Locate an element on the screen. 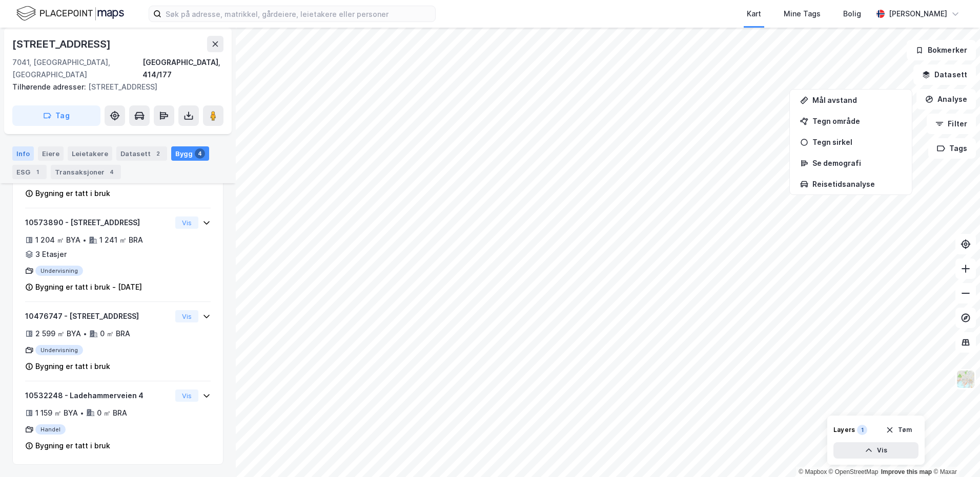  div: Tegn område is located at coordinates (857, 121).